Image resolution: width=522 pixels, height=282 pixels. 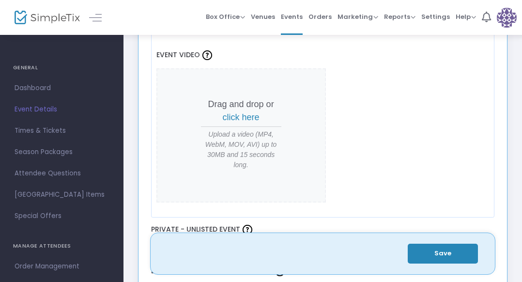 What do you see at coordinates (323, 229) in the screenshot?
I see `label: Private - Unlisted Event` at bounding box center [323, 229].